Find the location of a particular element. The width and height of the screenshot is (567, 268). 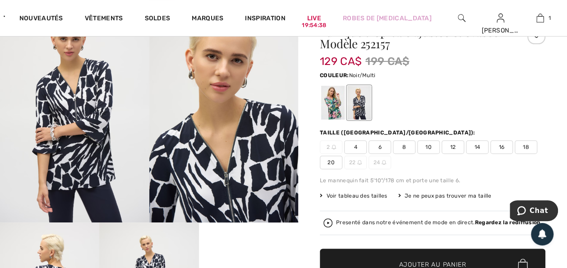

a: 1ère Avenue is located at coordinates (4, 16).